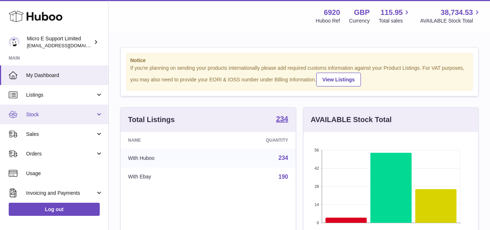 This screenshot has height=230, width=490. What do you see at coordinates (283, 176) in the screenshot?
I see `a: 190` at bounding box center [283, 176].